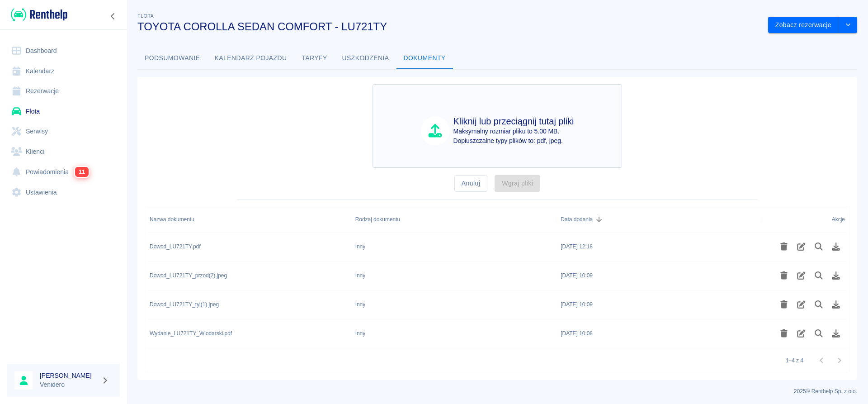  I want to click on h3: TOYOTA COROLLA SEDAN COMFORT - LU721TY, so click(448, 27).